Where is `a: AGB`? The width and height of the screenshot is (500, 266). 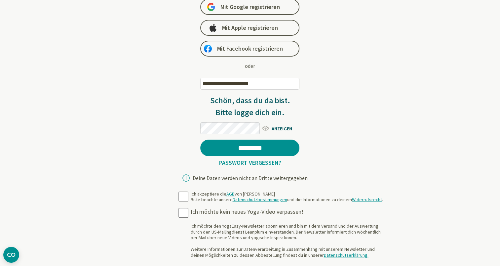
a: AGB is located at coordinates (230, 194).